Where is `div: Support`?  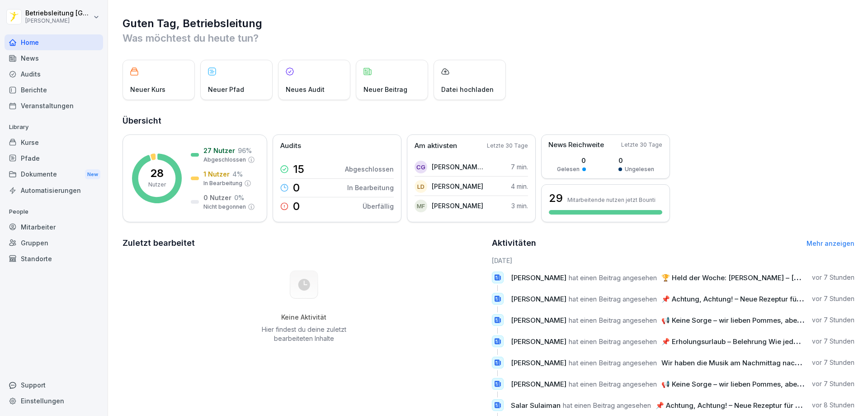
div: Support is located at coordinates (54, 385).